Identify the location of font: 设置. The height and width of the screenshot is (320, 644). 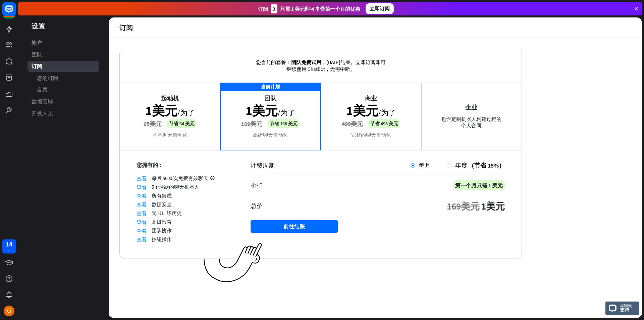
(38, 26).